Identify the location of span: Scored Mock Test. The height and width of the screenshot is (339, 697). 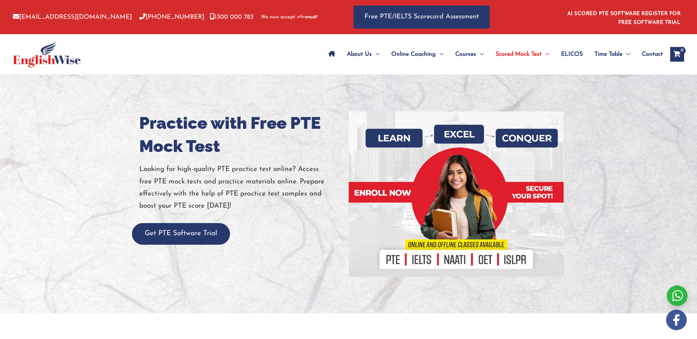
(518, 54).